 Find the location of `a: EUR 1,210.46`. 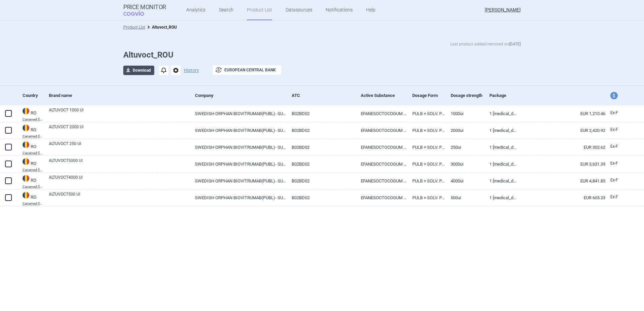

a: EUR 1,210.46 is located at coordinates (561, 114).